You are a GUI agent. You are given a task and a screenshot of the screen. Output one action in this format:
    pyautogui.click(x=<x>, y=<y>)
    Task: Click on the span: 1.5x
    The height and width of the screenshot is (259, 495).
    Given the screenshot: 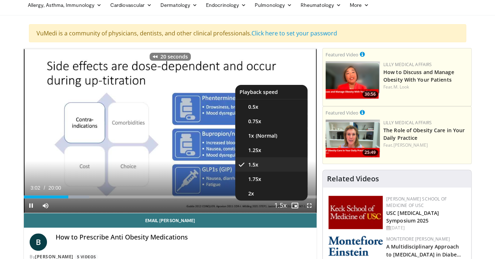 What is the action you would take?
    pyautogui.click(x=253, y=165)
    